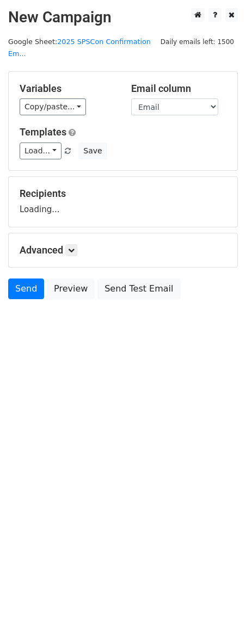 Image resolution: width=246 pixels, height=644 pixels. Describe the element at coordinates (123, 194) in the screenshot. I see `h5: Recipients` at that location.